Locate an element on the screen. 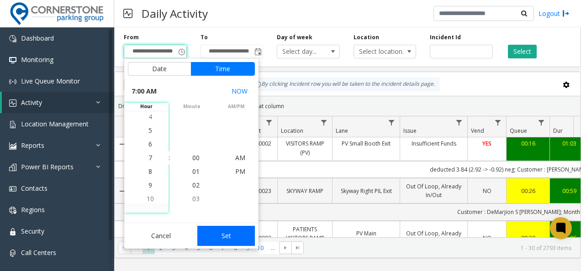 This screenshot has height=271, width=581. div: Drag a column header and drop it here to group by that column is located at coordinates (347, 106).